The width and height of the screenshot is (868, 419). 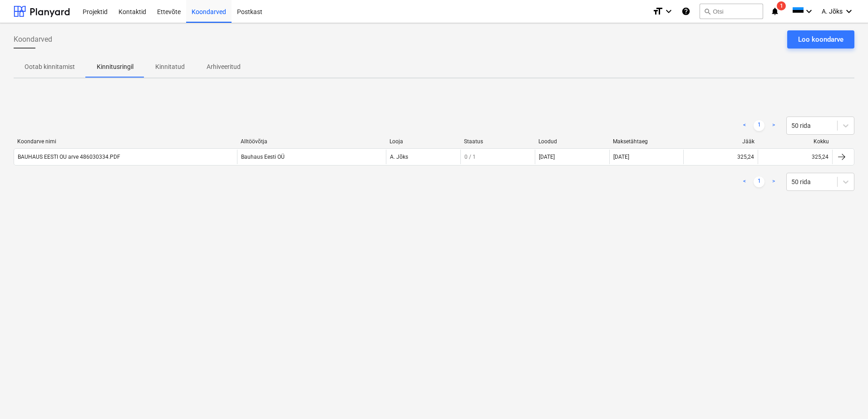 I want to click on span: 1, so click(x=781, y=6).